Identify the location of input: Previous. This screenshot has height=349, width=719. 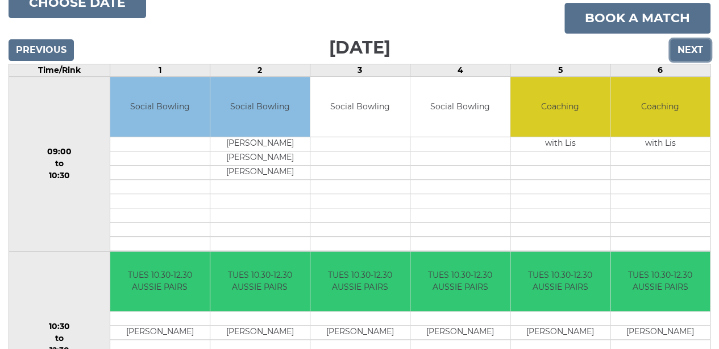
(41, 50).